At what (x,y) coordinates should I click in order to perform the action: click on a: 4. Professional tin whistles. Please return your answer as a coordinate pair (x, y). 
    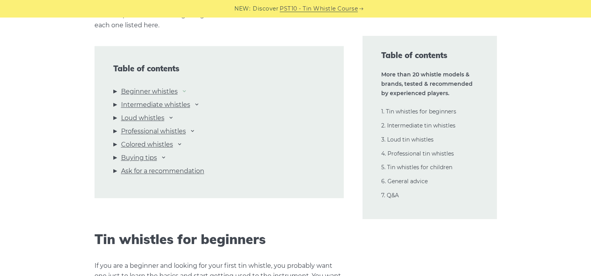
    Looking at the image, I should click on (417, 154).